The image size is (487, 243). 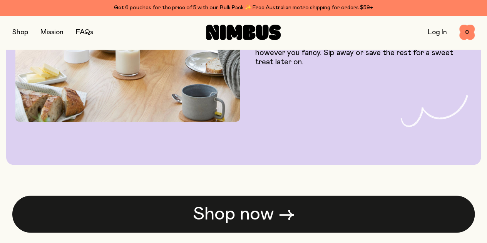 What do you see at coordinates (243, 8) in the screenshot?
I see `div: Get 6 pouches for the price of 5 with our Bulk Pack ✨ Free Australian metro shipping for orders $59+` at bounding box center [243, 8].